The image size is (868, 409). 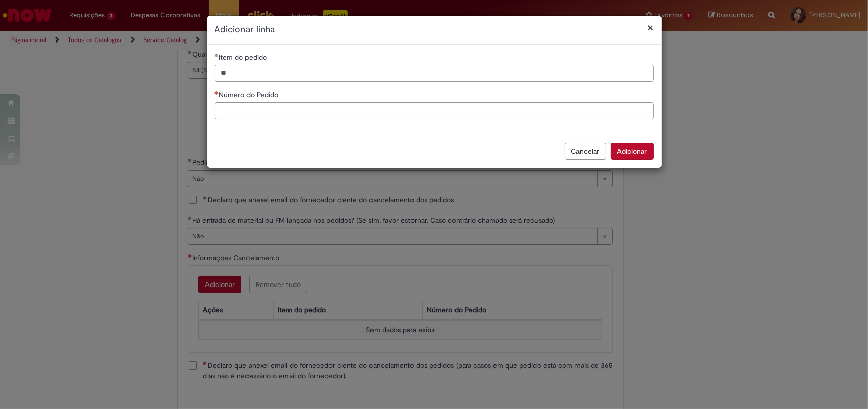 What do you see at coordinates (651, 27) in the screenshot?
I see `button: Fechar modal` at bounding box center [651, 27].